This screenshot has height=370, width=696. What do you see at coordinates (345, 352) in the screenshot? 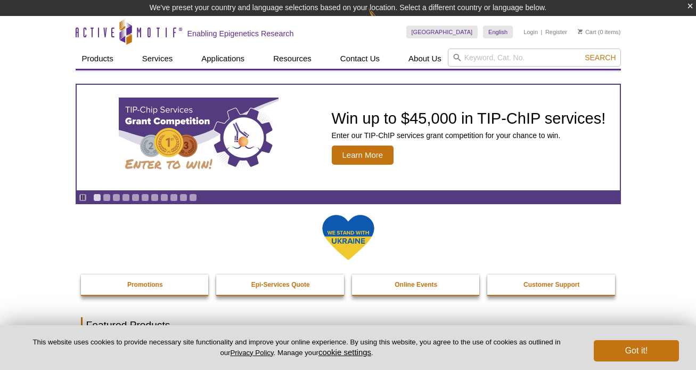
I see `button: cookie settings` at bounding box center [345, 352].